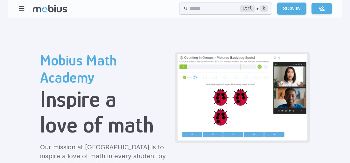  I want to click on h2: Mobius Math Academy, so click(105, 69).